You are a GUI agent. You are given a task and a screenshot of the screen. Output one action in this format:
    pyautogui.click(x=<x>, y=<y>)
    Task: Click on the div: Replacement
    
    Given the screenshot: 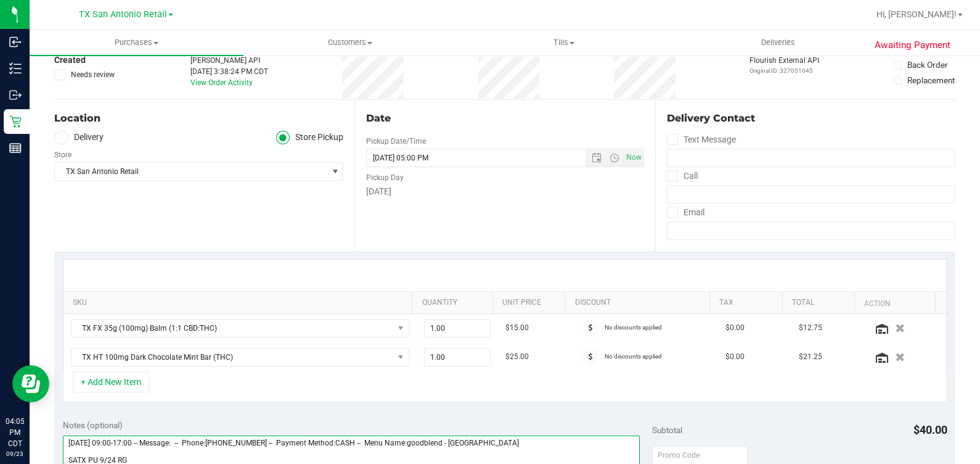 What is the action you would take?
    pyautogui.click(x=930, y=81)
    